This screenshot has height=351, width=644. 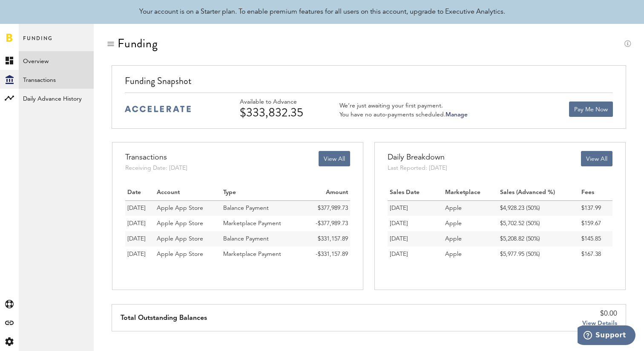 I want to click on span: Funding, so click(x=38, y=42).